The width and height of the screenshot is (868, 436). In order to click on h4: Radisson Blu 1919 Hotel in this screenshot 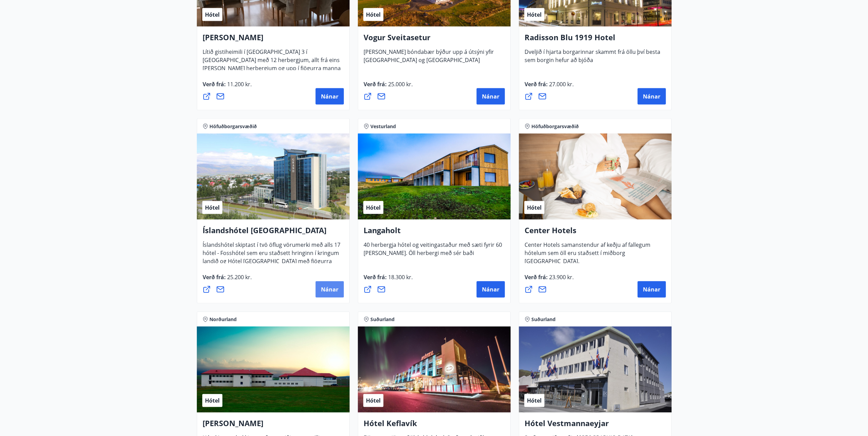, I will do `click(595, 40)`.